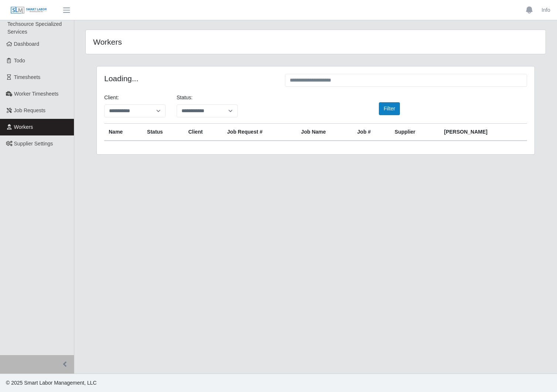 The width and height of the screenshot is (557, 392). Describe the element at coordinates (30, 111) in the screenshot. I see `span: Job Requests` at that location.